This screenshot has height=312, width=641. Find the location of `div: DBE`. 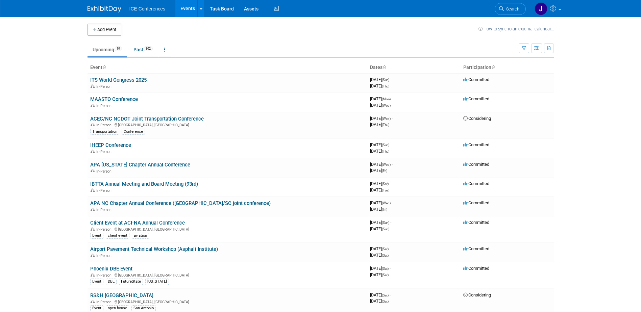

div: DBE is located at coordinates (111, 282).